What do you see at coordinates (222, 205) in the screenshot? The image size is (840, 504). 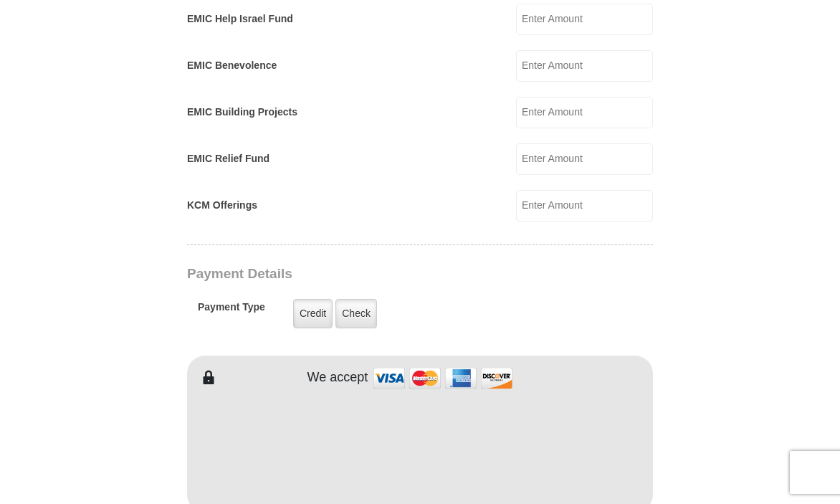 I see `label: KCM Offerings` at bounding box center [222, 205].